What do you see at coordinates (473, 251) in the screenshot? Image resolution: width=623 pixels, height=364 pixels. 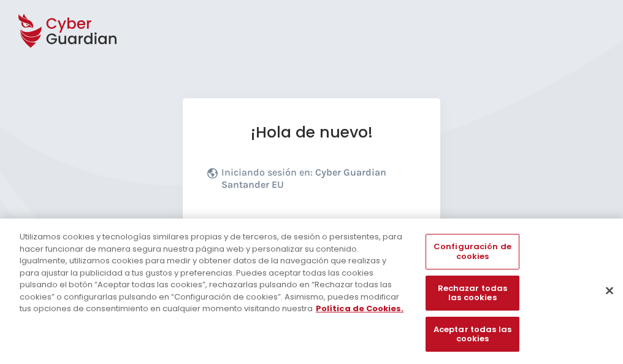 I see `button: Configuración de cookies` at bounding box center [473, 251].